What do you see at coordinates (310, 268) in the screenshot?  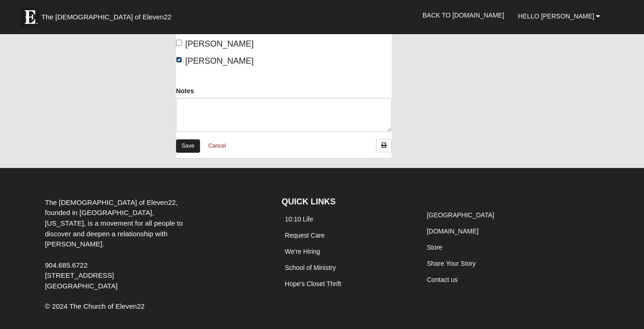 I see `a: School of Ministry` at bounding box center [310, 268].